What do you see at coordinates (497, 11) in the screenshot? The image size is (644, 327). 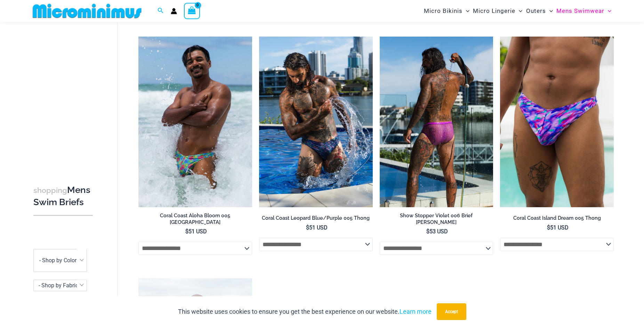 I see `a: Micro LingerieMenu ToggleMenu Toggle` at bounding box center [497, 11].